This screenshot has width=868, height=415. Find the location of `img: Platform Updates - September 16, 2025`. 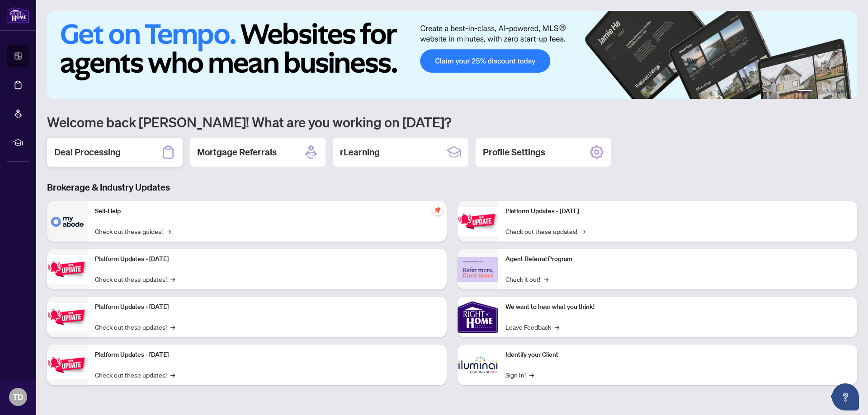

img: Platform Updates - September 16, 2025 is located at coordinates (67, 269).